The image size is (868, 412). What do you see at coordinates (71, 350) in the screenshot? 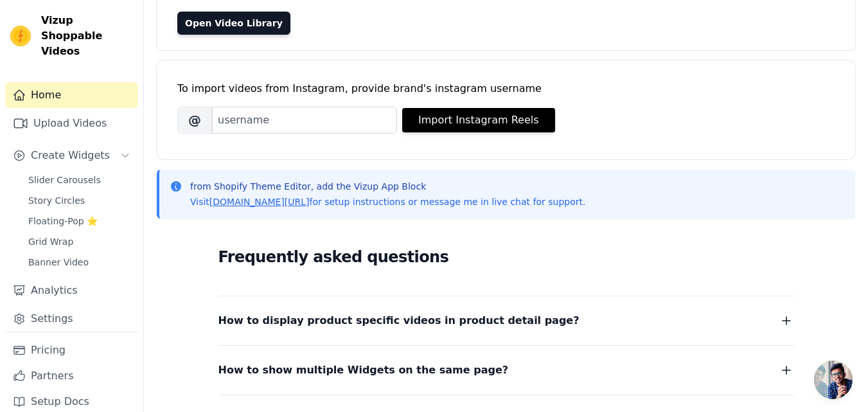
I see `a: Pricing` at bounding box center [71, 350].